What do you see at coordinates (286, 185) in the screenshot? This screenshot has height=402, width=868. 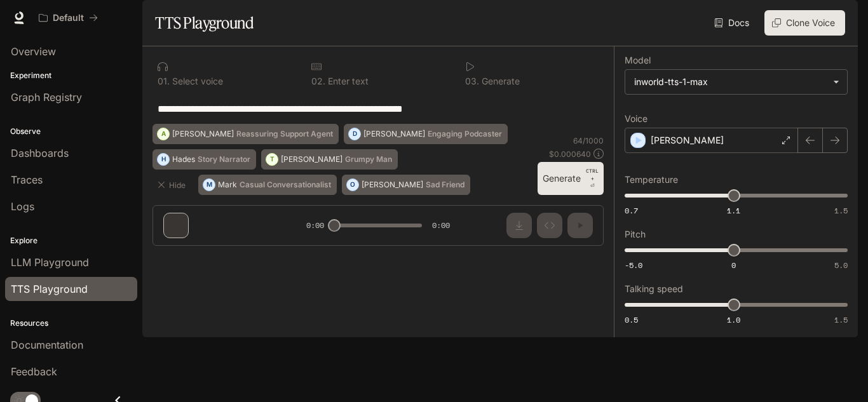 I see `p: Casual Conversationalist` at bounding box center [286, 185].